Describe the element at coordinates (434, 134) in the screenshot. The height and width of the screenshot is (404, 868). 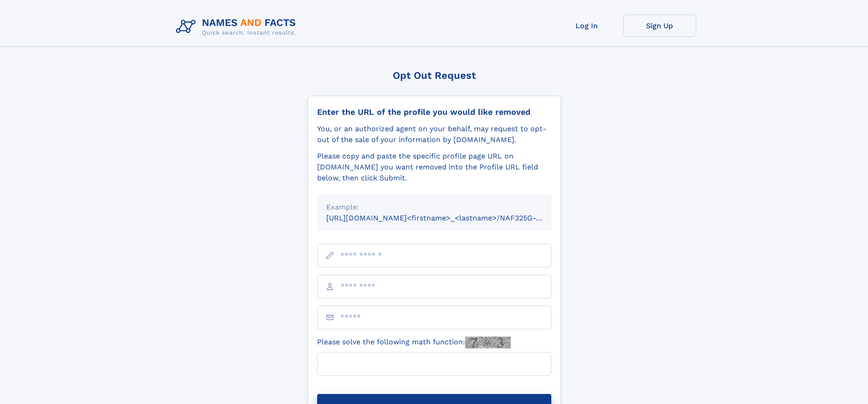
I see `div: You, or an authorized agent on your behalf, may request to opt-out of the sale of your informatio...` at that location.